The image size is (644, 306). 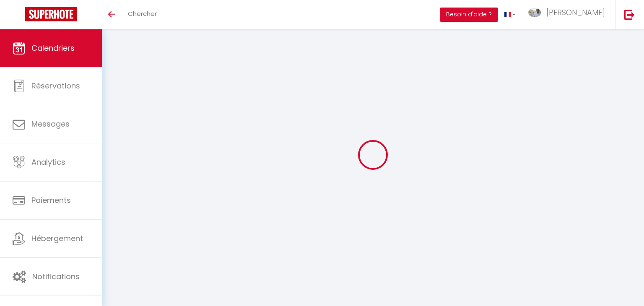 I want to click on span: Calendriers, so click(x=53, y=48).